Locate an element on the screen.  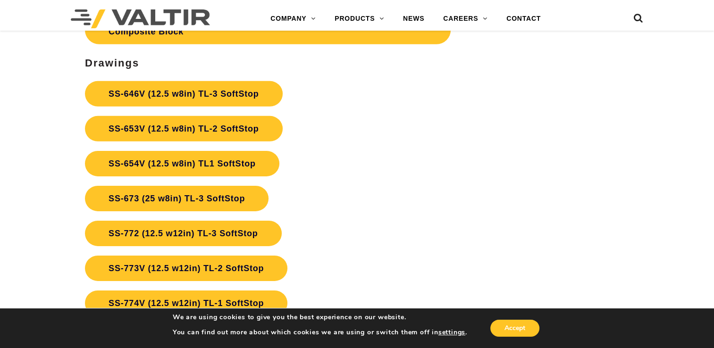
a: CAREERS is located at coordinates (465, 19).